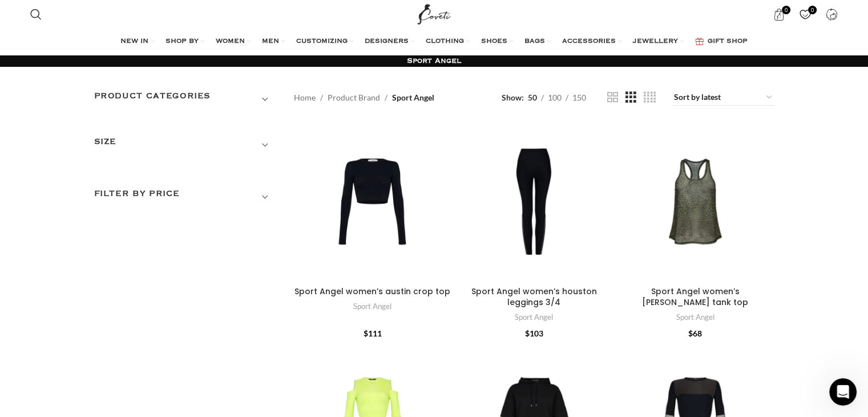 This screenshot has width=868, height=417. I want to click on span: ACCESSORIES, so click(589, 42).